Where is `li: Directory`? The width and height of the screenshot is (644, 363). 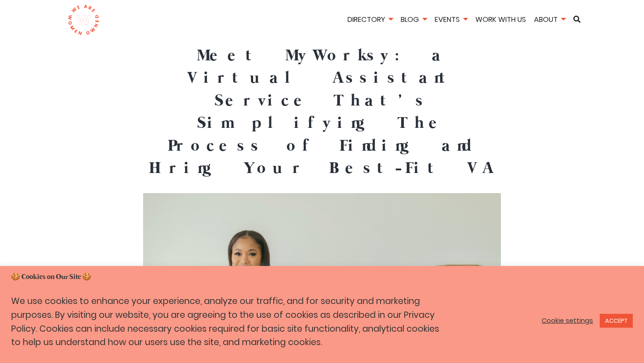 li: Directory is located at coordinates (370, 20).